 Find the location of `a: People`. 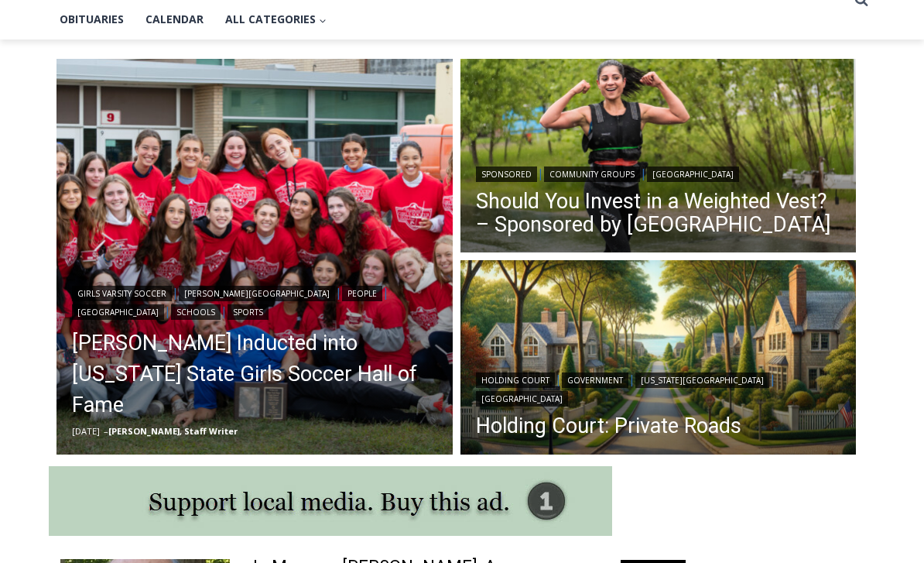

a: People is located at coordinates (362, 294).